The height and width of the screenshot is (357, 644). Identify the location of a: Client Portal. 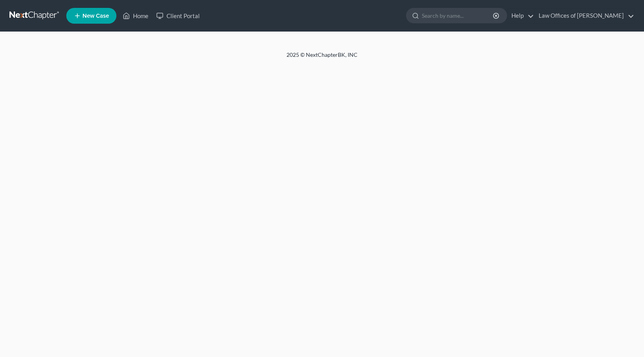
(178, 16).